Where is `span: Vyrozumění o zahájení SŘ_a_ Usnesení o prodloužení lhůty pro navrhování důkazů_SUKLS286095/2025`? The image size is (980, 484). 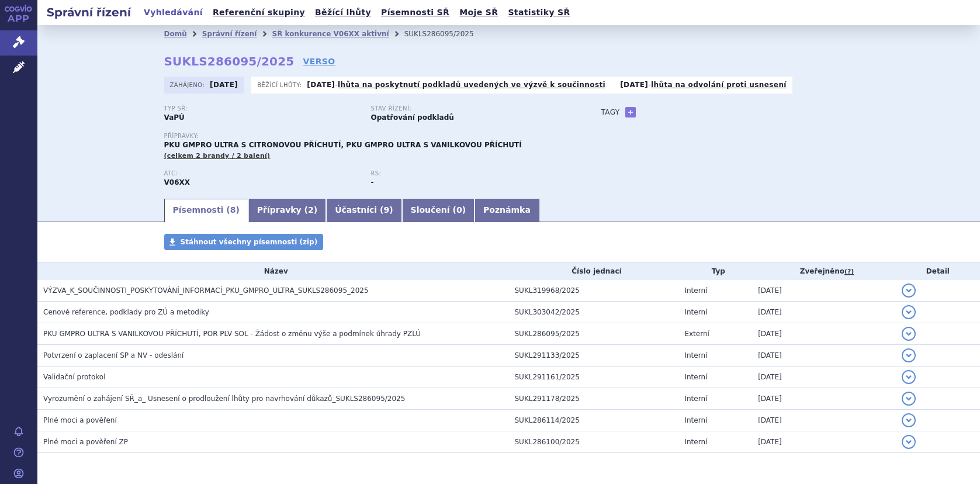
span: Vyrozumění o zahájení SŘ_a_ Usnesení o prodloužení lhůty pro navrhování důkazů_SUKLS286095/2025 is located at coordinates (224, 399).